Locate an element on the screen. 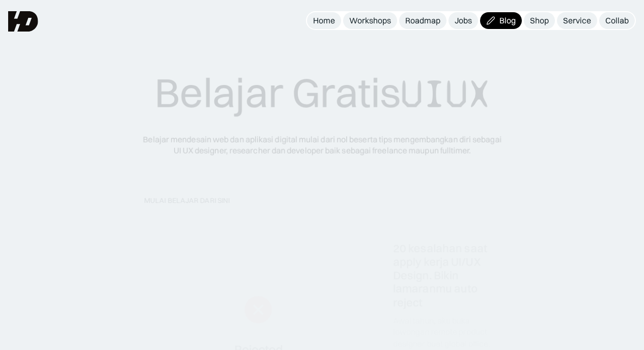 The height and width of the screenshot is (350, 644). a: Roadmap is located at coordinates (422, 20).